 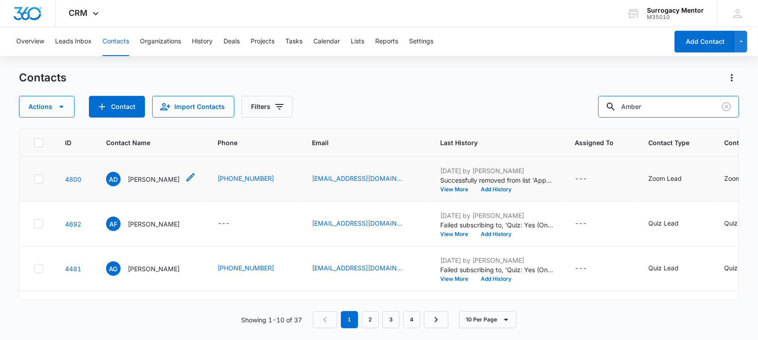 What do you see at coordinates (160, 42) in the screenshot?
I see `button: Organizations` at bounding box center [160, 42].